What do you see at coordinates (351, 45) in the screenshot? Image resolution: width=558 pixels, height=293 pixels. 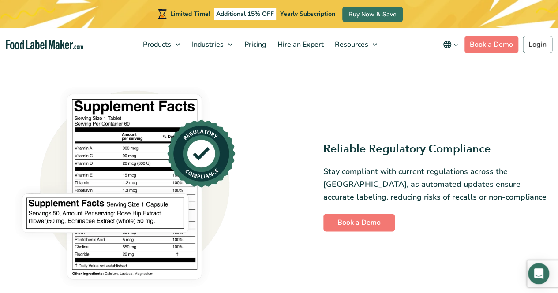 I see `span: Resources` at bounding box center [351, 45].